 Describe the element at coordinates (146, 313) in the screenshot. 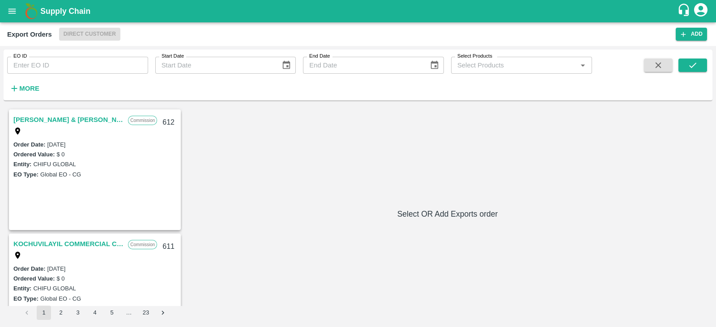

I see `button: Go to page 23` at that location.